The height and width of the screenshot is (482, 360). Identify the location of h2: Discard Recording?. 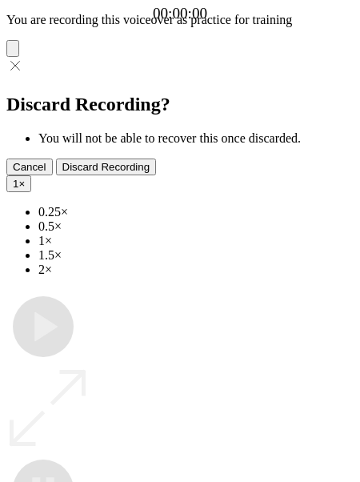
(180, 104).